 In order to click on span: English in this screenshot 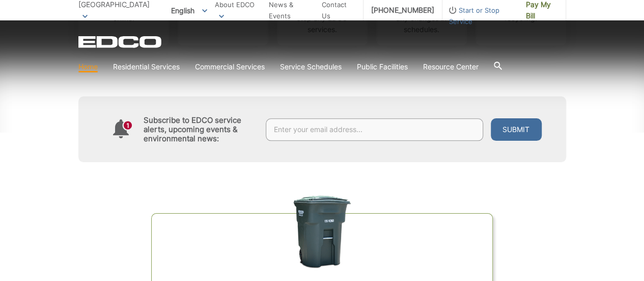, I will do `click(189, 10)`.